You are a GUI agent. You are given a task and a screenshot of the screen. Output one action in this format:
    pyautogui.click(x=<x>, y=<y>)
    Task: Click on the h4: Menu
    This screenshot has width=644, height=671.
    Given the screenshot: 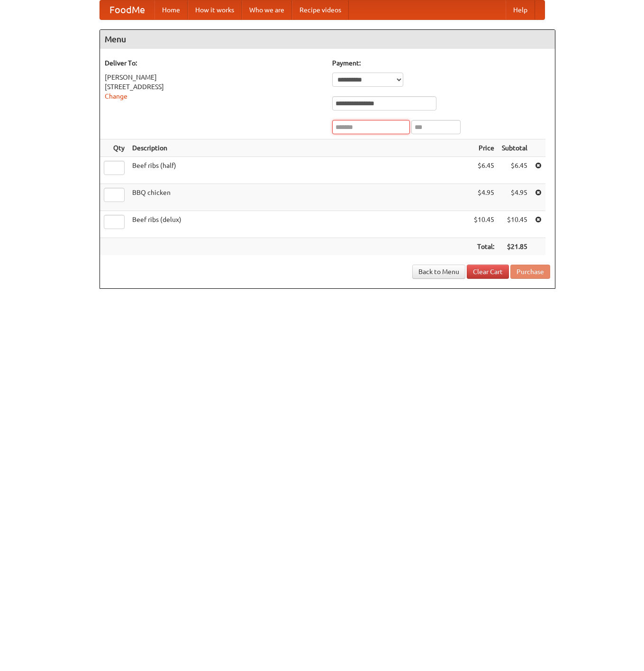 What is the action you would take?
    pyautogui.click(x=328, y=39)
    